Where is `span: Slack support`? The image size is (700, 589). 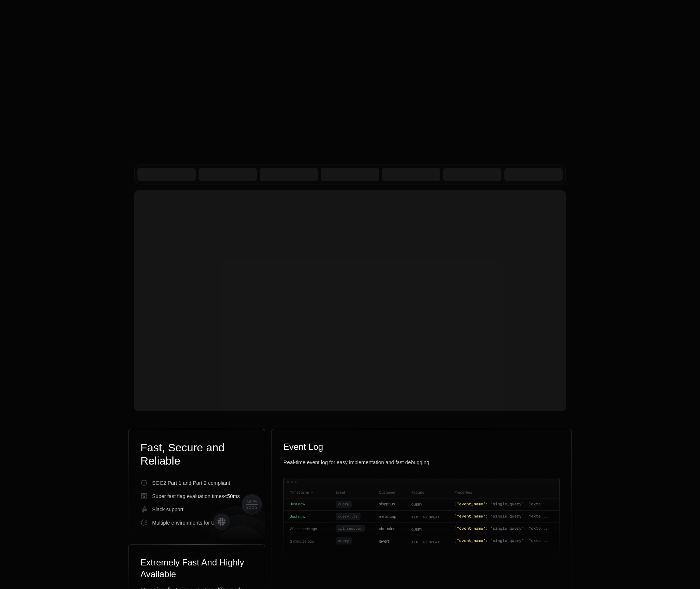
span: Slack support is located at coordinates (168, 510).